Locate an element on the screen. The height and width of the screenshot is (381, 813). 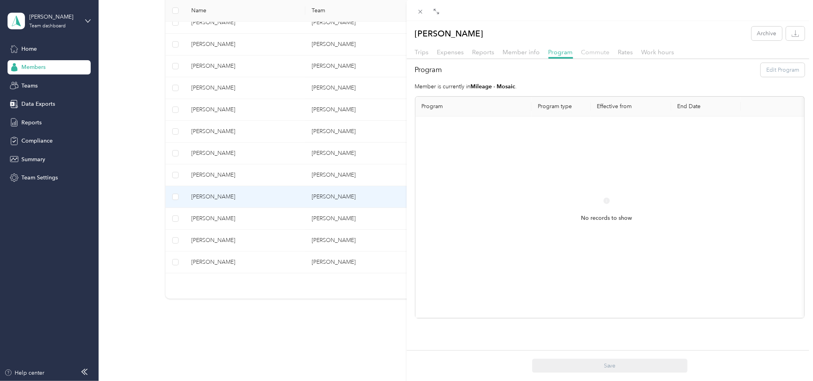
span: Member info is located at coordinates (522, 52).